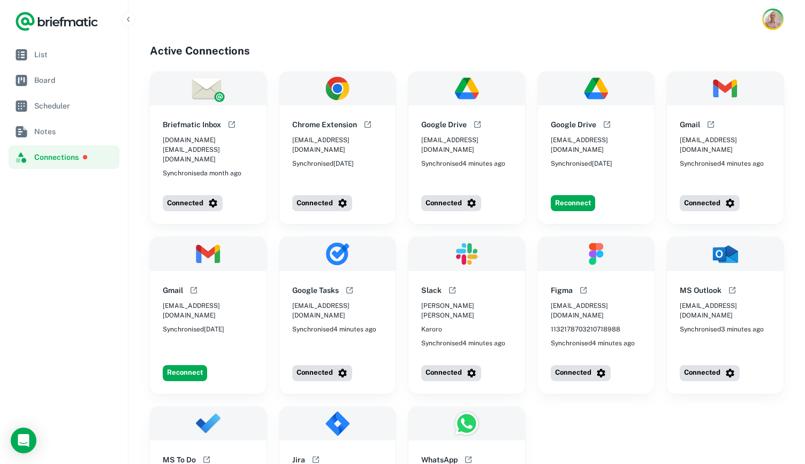  What do you see at coordinates (64, 132) in the screenshot?
I see `a: Notes` at bounding box center [64, 132].